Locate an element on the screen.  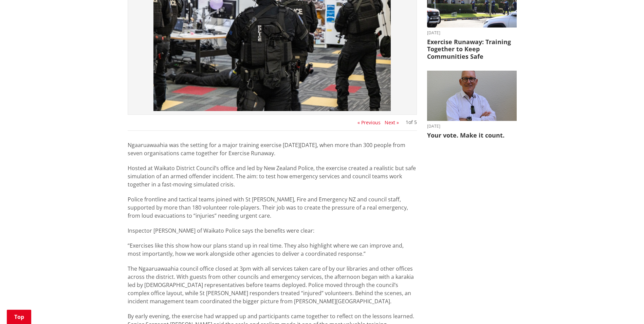
div: of 5 is located at coordinates (411, 122).